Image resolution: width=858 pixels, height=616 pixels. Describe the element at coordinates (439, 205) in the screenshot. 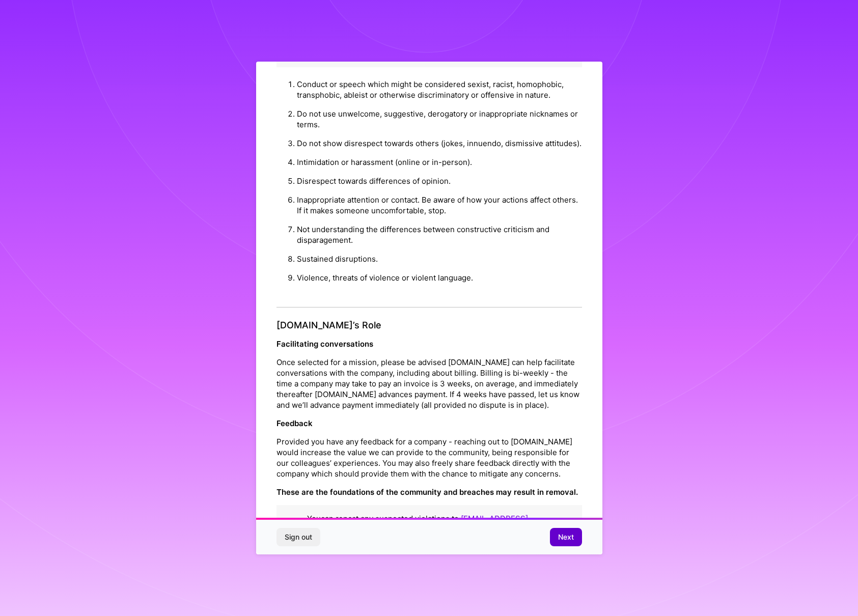

I see `li: Inappropriate attention or contact. Be aware of how your actions affect others. If it makes someo...` at that location.